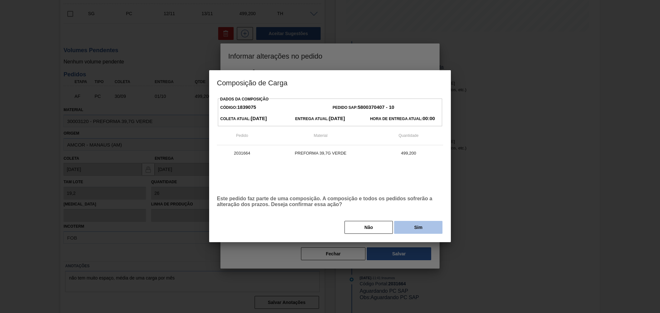  Describe the element at coordinates (242, 153) in the screenshot. I see `td: 2031664` at that location.